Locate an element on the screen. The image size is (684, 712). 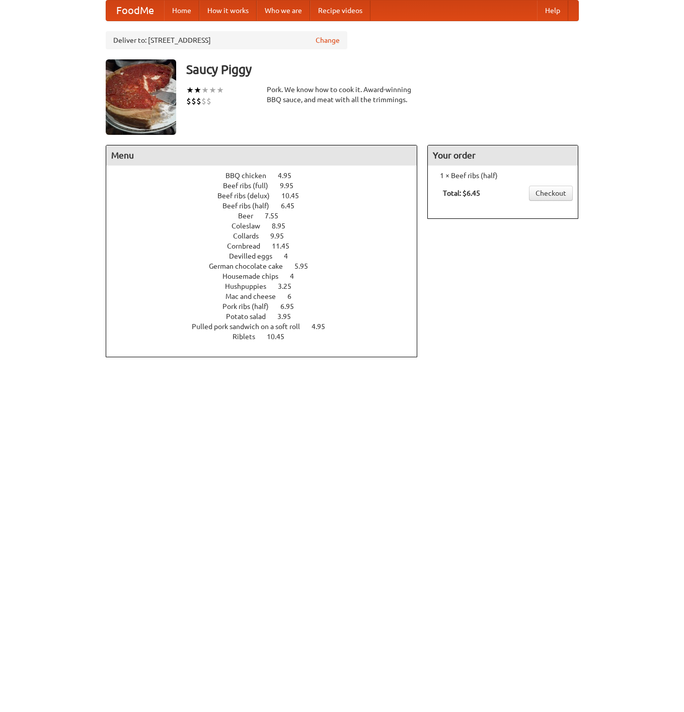
a: Who we are is located at coordinates (283, 11).